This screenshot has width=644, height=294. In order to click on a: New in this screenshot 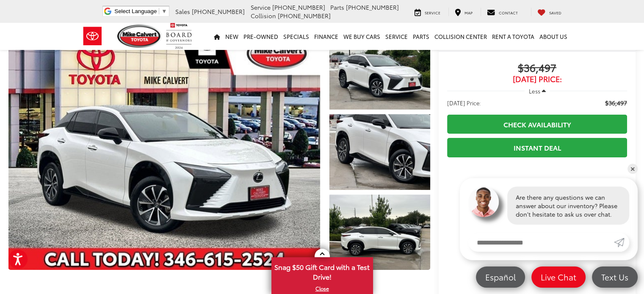, I will do `click(232, 36)`.